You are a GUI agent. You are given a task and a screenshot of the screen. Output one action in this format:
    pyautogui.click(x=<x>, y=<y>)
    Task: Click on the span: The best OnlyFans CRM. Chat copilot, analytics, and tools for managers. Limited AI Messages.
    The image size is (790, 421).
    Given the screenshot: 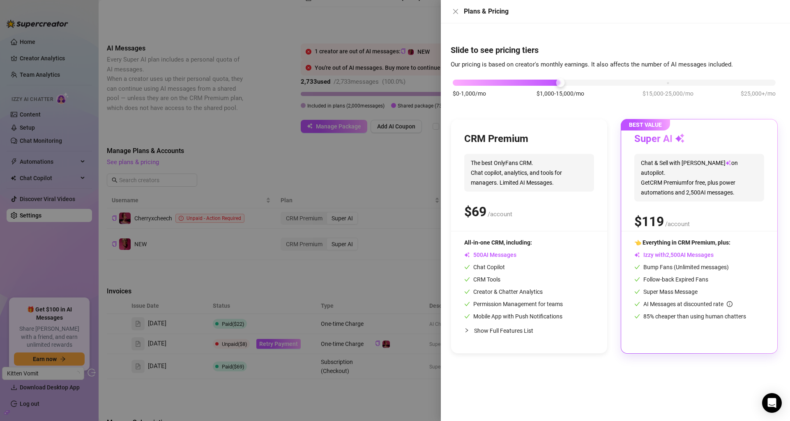 What is the action you would take?
    pyautogui.click(x=529, y=173)
    